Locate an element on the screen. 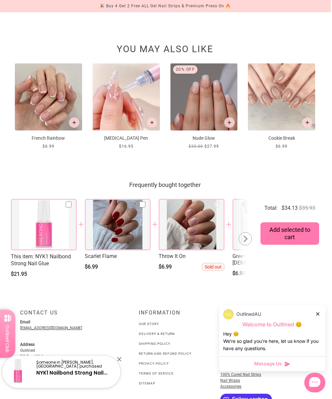 The image size is (332, 399). p: French Rainbow is located at coordinates (49, 138).